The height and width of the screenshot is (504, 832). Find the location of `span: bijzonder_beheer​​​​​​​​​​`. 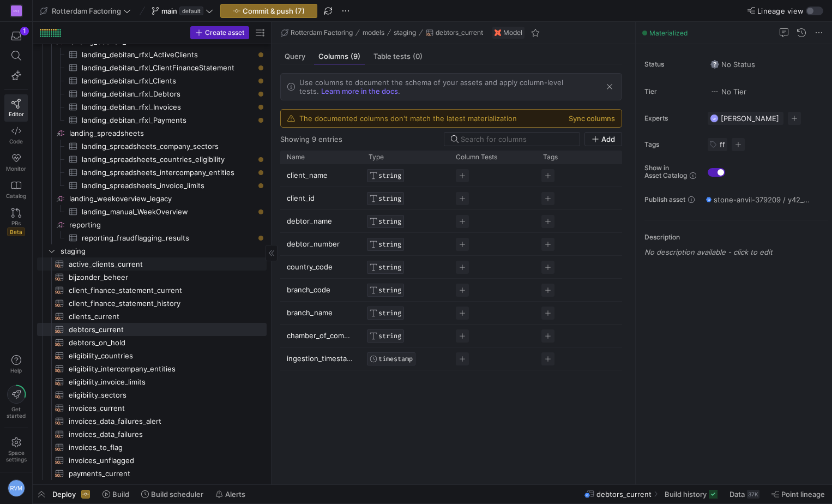

span: bijzonder_beheer​​​​​​​​​​ is located at coordinates (162, 277).